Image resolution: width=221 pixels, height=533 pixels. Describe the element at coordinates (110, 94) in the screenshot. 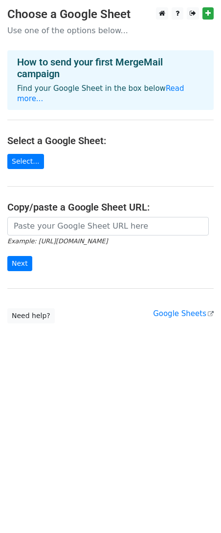

I see `p: Find your Google Sheet in the box below` at that location.